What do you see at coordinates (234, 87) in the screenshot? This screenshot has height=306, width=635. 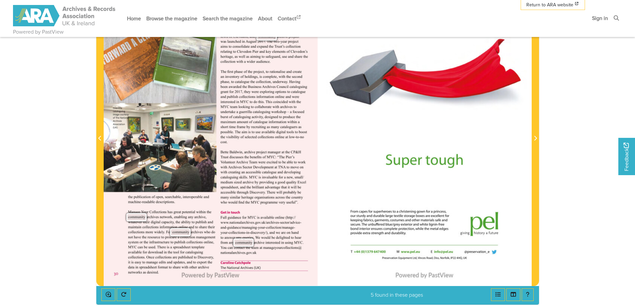 I see `span: awarded` at bounding box center [234, 87].